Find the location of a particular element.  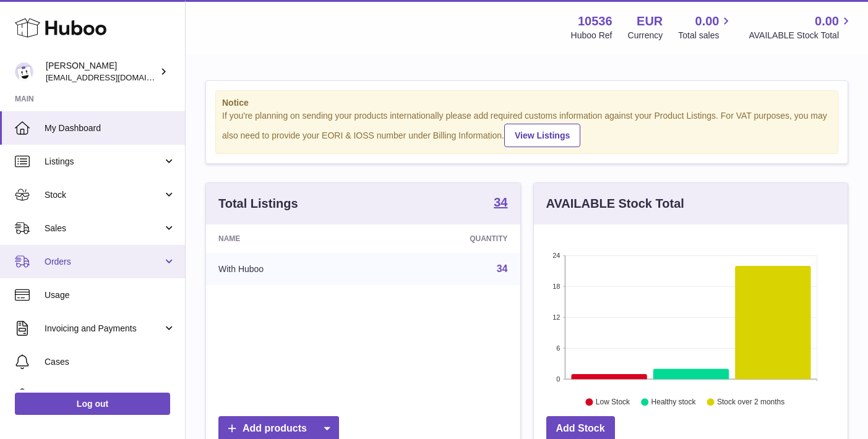

h3: AVAILABLE Stock Total is located at coordinates (615, 204).